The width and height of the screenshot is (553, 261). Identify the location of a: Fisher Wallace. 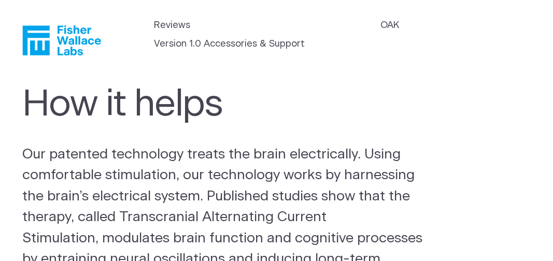
(62, 40).